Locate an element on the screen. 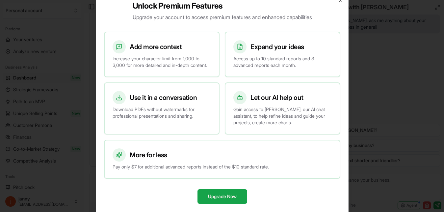  p: Download PDFs without watermarks for professional presentations and sharing. is located at coordinates (162, 113).